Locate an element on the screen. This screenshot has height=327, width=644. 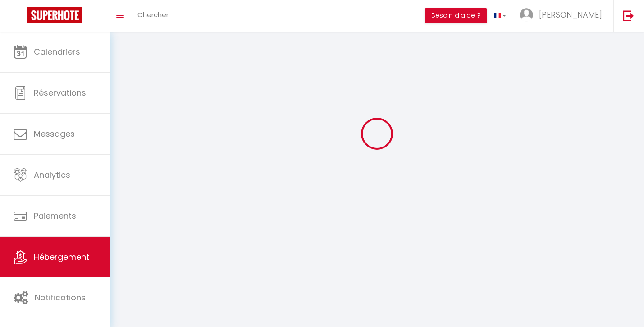
span: Notifications is located at coordinates (60, 297).